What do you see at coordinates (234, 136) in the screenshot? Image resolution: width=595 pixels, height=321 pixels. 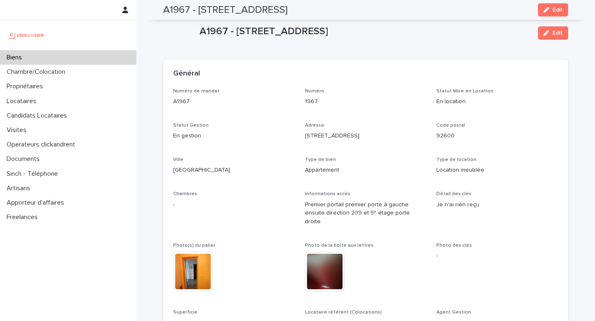 I see `p: En gestion` at bounding box center [234, 136].